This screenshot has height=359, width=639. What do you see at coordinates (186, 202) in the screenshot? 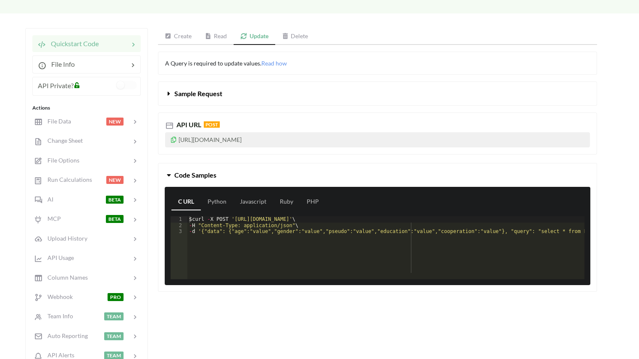
I see `a: C URL` at bounding box center [186, 202].